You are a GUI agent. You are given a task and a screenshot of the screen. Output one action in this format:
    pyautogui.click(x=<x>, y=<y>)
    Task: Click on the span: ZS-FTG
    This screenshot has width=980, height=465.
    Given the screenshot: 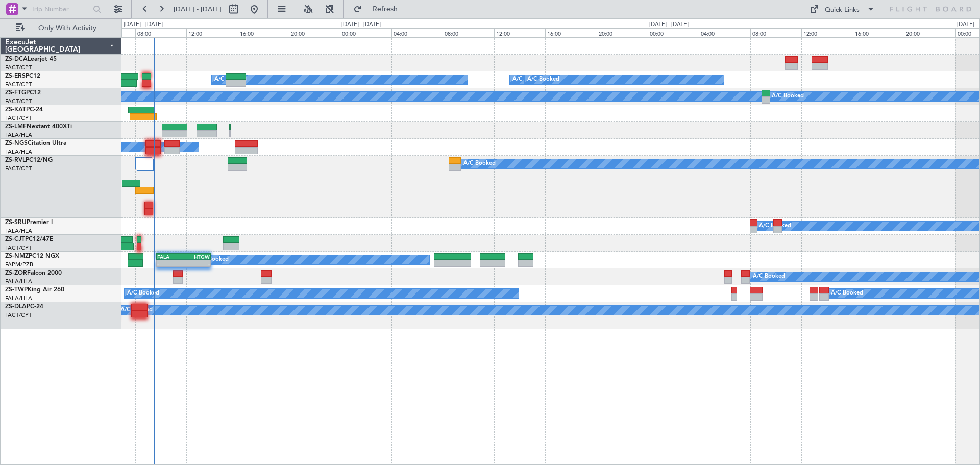 What is the action you would take?
    pyautogui.click(x=15, y=93)
    